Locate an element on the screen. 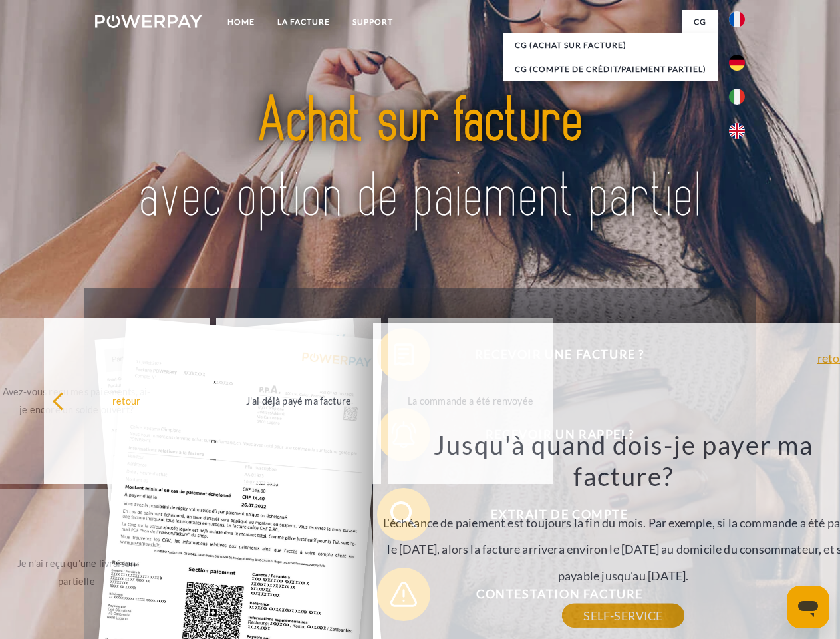 The width and height of the screenshot is (840, 639). a: Support is located at coordinates (373, 22).